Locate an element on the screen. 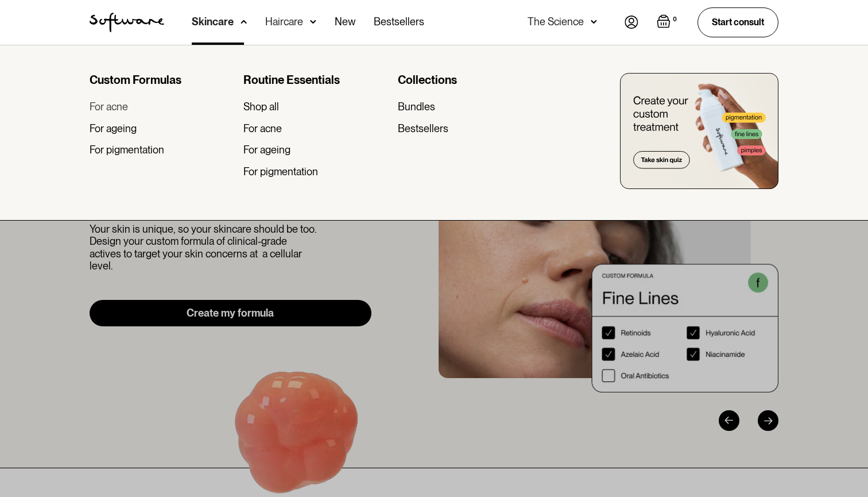 The width and height of the screenshot is (868, 497). div: The Science is located at coordinates (555, 22).